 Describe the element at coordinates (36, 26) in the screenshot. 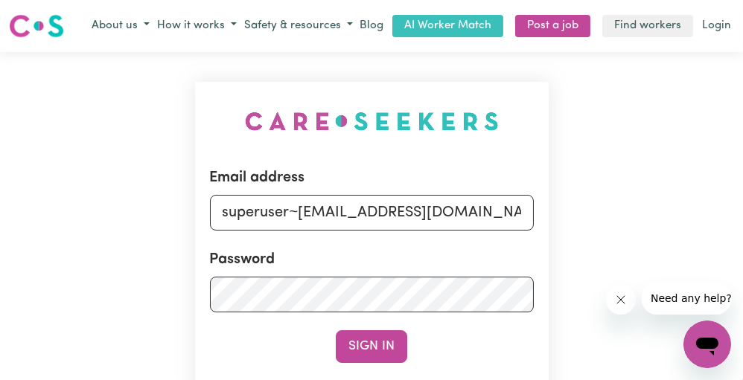

I see `img: Careseekers logo` at that location.